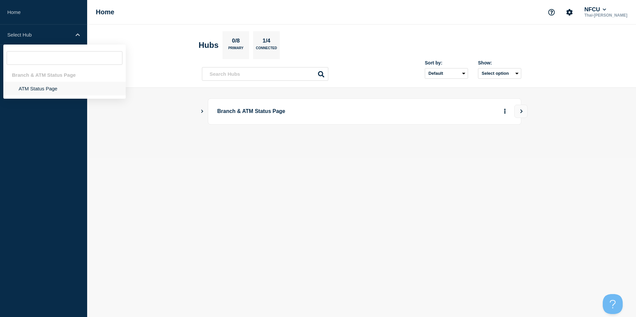 The image size is (636, 317). What do you see at coordinates (266, 42) in the screenshot?
I see `p: 1/4` at bounding box center [266, 42].